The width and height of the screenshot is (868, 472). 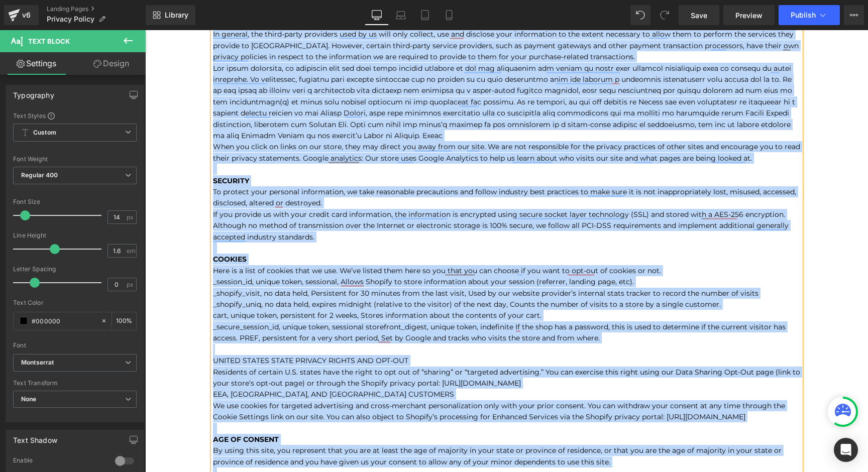 What do you see at coordinates (37, 363) in the screenshot?
I see `i: Montserrat` at bounding box center [37, 363].